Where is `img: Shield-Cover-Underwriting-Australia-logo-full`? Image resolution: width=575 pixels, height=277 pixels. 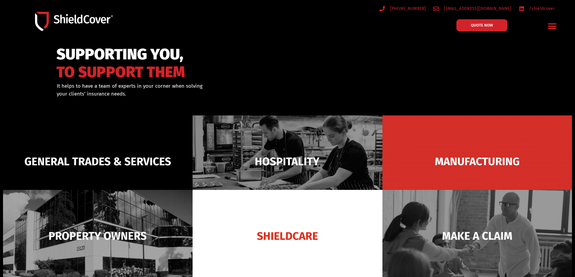
img: Shield-Cover-Underwriting-Australia-logo-full is located at coordinates (74, 21).